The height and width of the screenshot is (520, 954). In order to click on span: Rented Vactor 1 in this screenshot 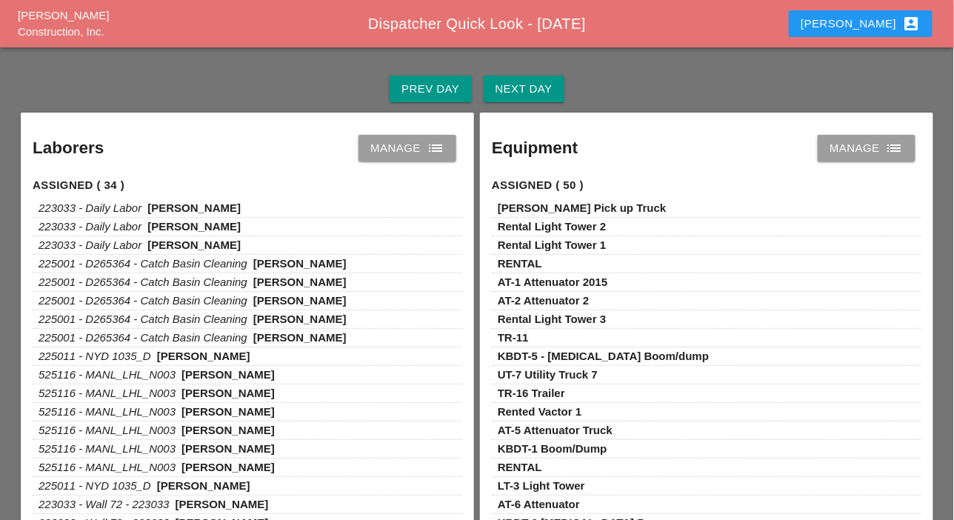, I will do `click(539, 411)`.